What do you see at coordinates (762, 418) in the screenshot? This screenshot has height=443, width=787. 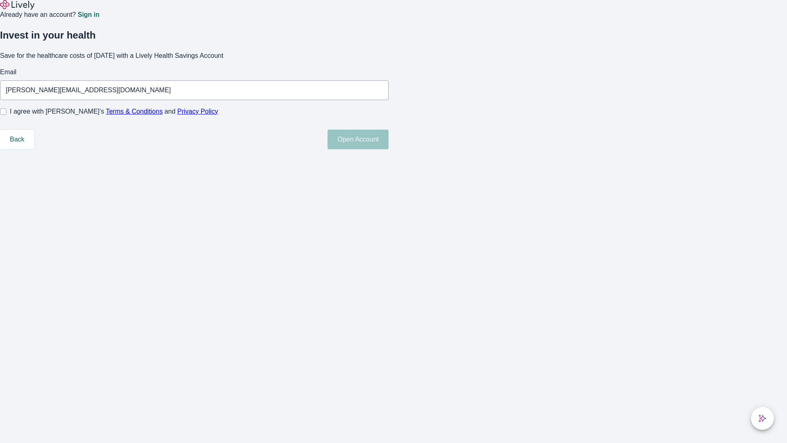 I see `svg: Lively AI Assistant` at bounding box center [762, 418].